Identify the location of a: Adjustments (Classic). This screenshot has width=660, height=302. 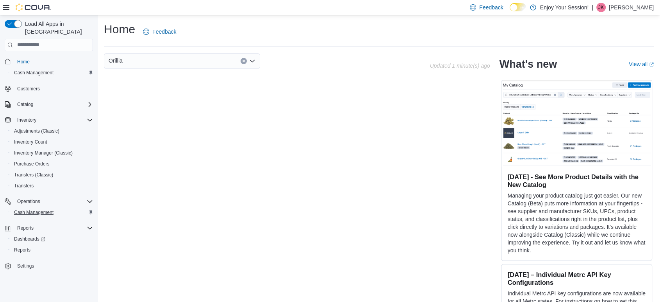
(37, 131).